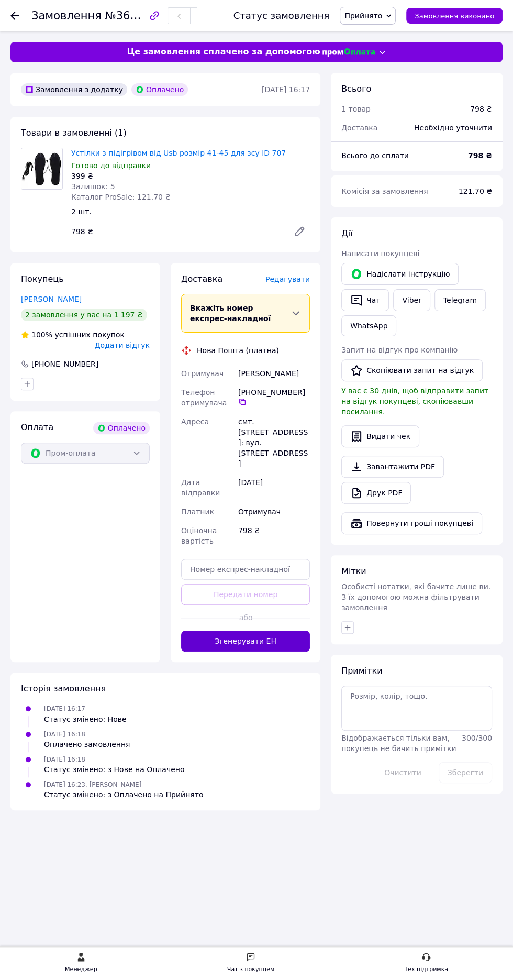 The image size is (513, 980). I want to click on span: Адреса, so click(195, 421).